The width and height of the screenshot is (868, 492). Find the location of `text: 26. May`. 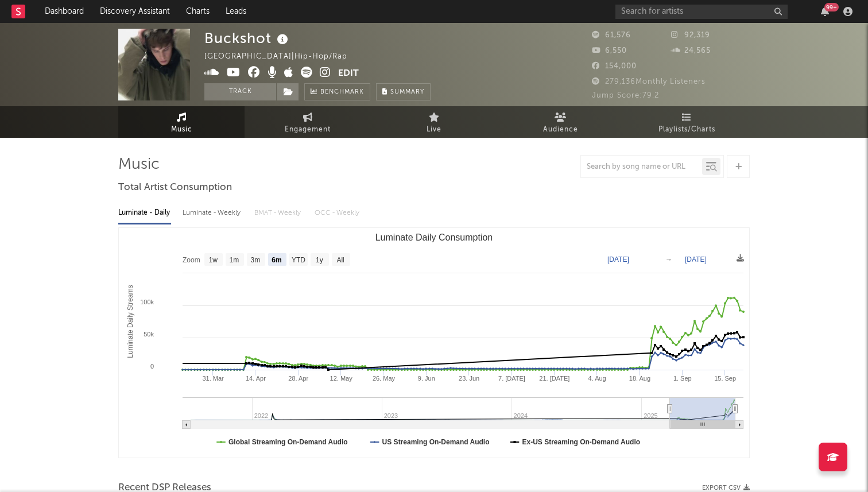

text: 26. May is located at coordinates (385, 378).